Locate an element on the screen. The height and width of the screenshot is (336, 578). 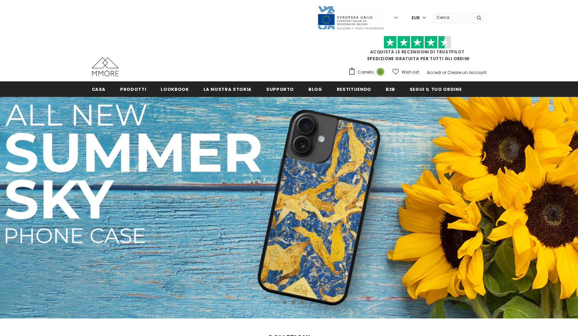
a: Javni Razpis is located at coordinates (351, 17).